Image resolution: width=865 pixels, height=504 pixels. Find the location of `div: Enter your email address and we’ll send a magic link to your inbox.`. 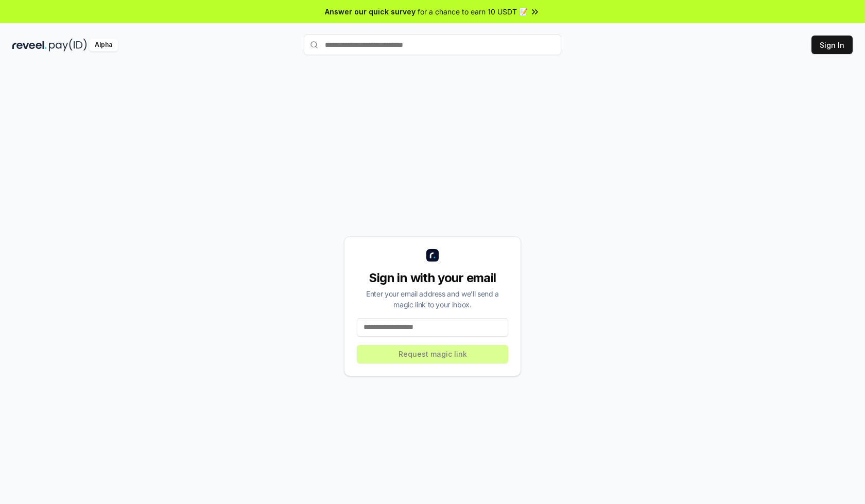

div: Enter your email address and we’ll send a magic link to your inbox. is located at coordinates (432, 299).